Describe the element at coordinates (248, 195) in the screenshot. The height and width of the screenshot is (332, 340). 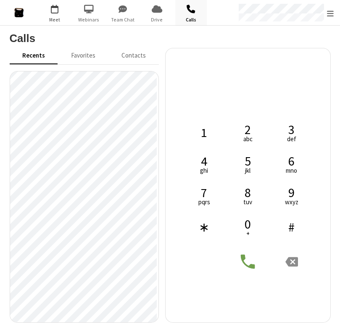
I see `button: 8tuv` at that location.